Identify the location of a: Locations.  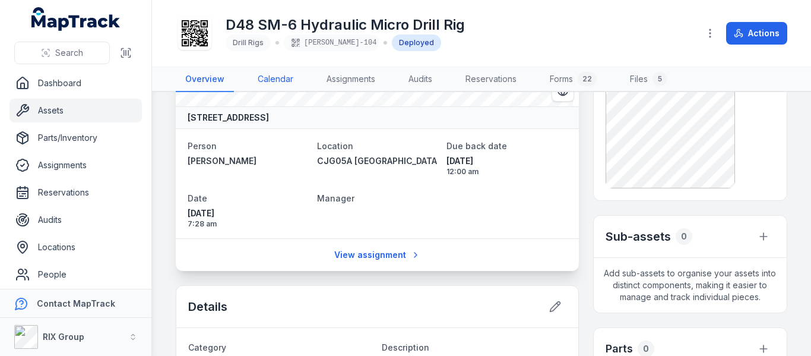
(75, 247).